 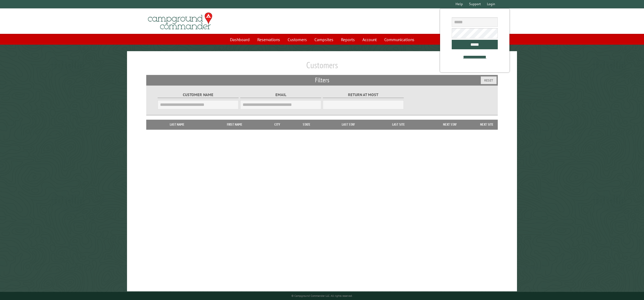 What do you see at coordinates (198, 95) in the screenshot?
I see `label: Customer Name` at bounding box center [198, 95].